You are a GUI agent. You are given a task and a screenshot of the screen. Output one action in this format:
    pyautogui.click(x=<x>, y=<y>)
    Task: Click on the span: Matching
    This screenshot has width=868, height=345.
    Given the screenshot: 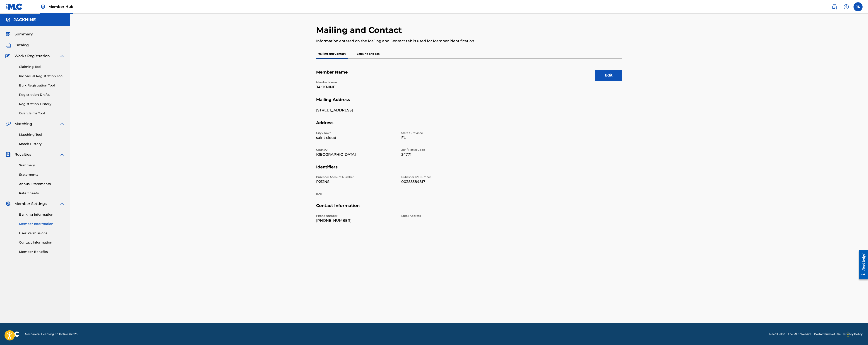 What is the action you would take?
    pyautogui.click(x=23, y=124)
    